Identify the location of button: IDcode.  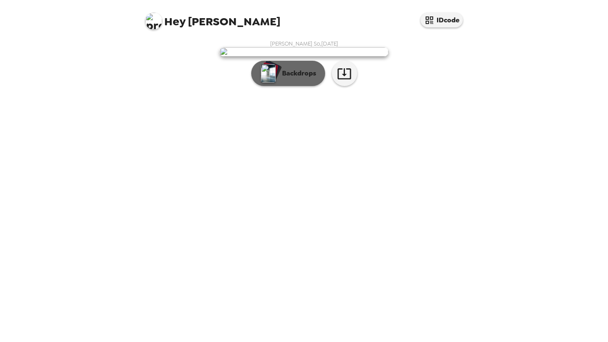
(441, 20).